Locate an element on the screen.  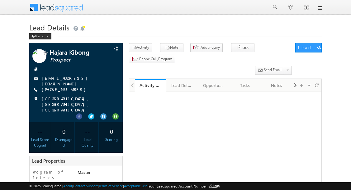
div: Tasks is located at coordinates (245, 86).